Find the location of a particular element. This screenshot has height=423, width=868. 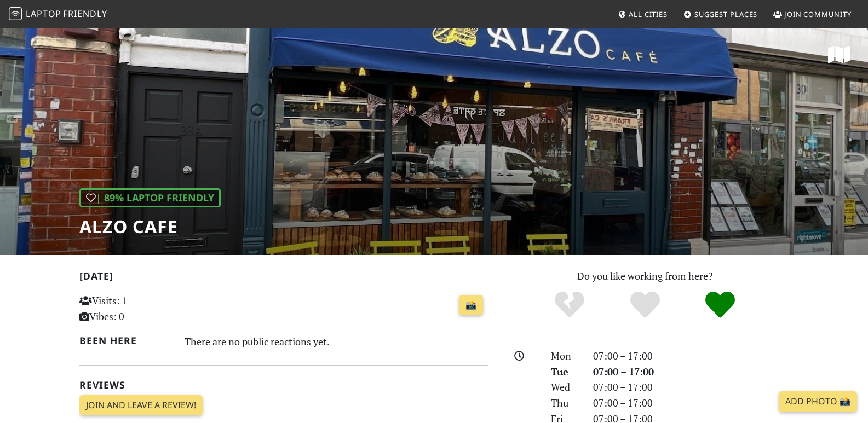

p: Visits: 1 Vibes: 0 is located at coordinates (143, 309).